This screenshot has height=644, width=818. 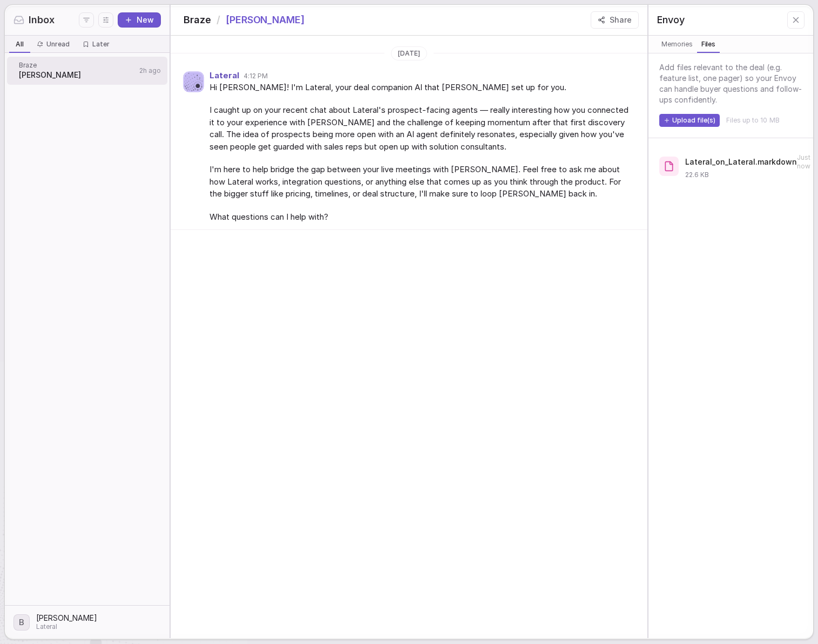 What do you see at coordinates (19, 44) in the screenshot?
I see `span: All` at bounding box center [19, 44].